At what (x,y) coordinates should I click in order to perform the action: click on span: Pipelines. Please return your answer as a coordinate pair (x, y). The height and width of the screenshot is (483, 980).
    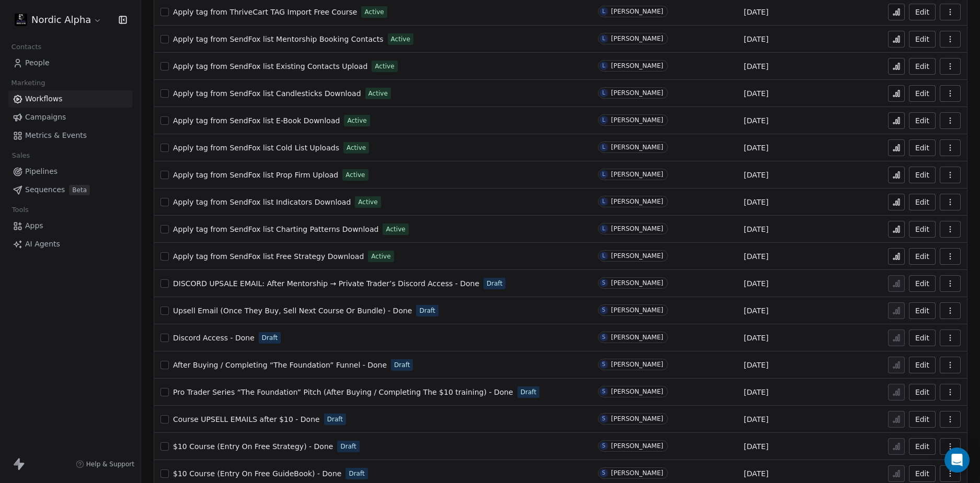
    Looking at the image, I should click on (42, 171).